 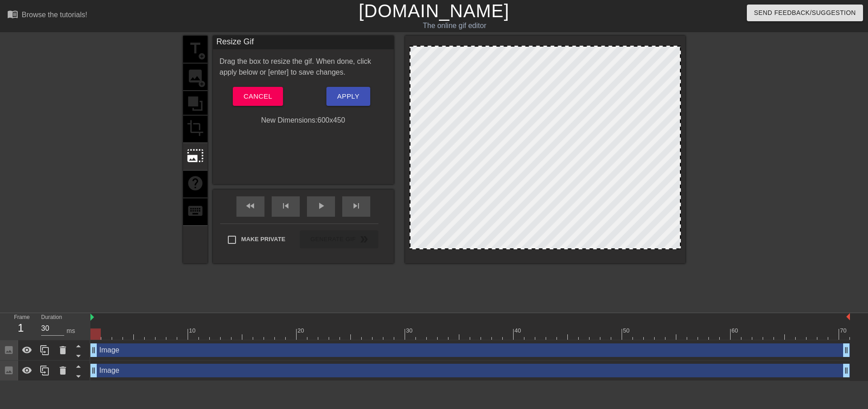 I want to click on div: Drag the box to resize the gif. When done, click apply below or [enter] to save changes., so click(x=303, y=66).